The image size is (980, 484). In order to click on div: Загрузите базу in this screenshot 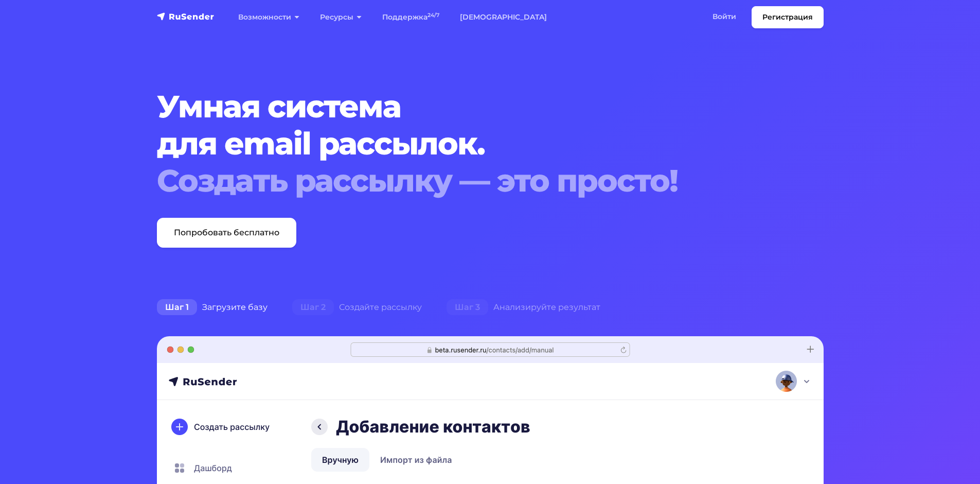, I will do `click(212, 307)`.